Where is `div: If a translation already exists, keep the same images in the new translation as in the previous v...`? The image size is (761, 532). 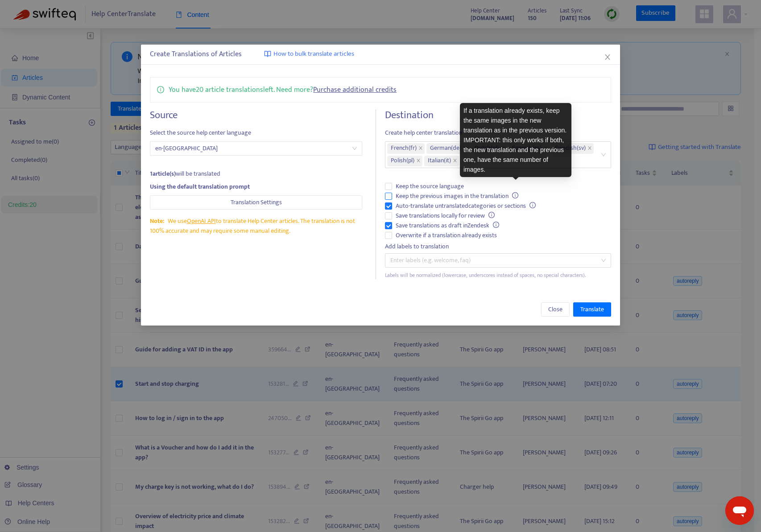 div: If a translation already exists, keep the same images in the new translation as in the previous v... is located at coordinates (516, 140).